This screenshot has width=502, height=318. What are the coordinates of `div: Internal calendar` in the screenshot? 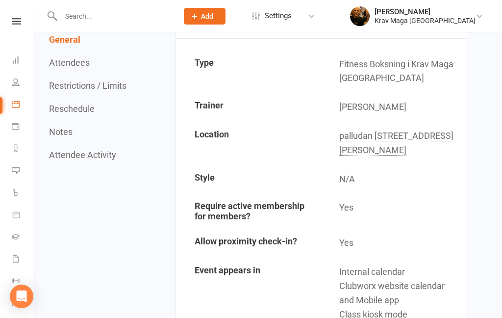 It's located at (398, 272).